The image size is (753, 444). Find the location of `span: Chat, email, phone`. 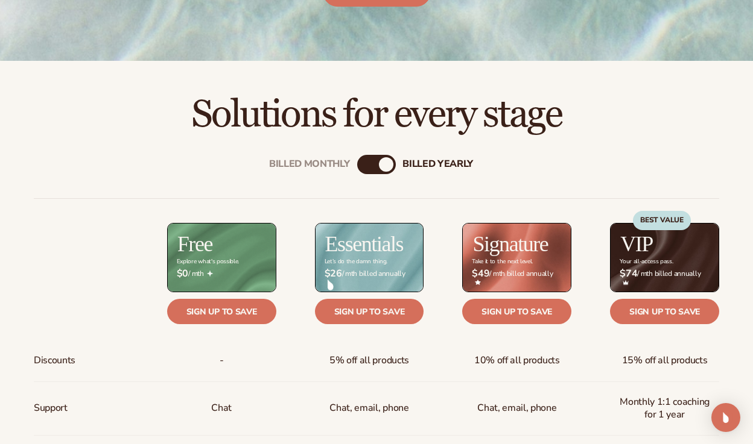

span: Chat, email, phone is located at coordinates (516, 408).